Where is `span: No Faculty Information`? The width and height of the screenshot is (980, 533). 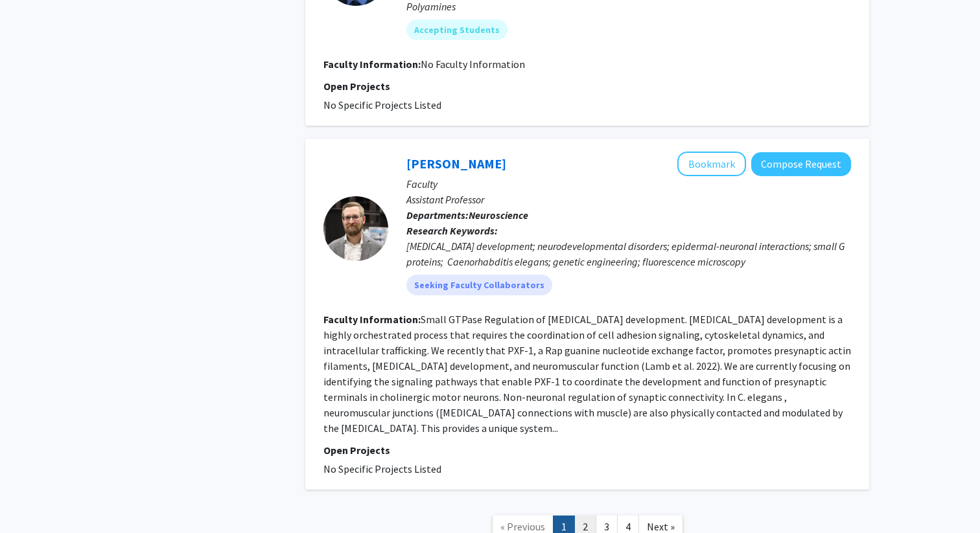
span: No Faculty Information is located at coordinates (472, 64).